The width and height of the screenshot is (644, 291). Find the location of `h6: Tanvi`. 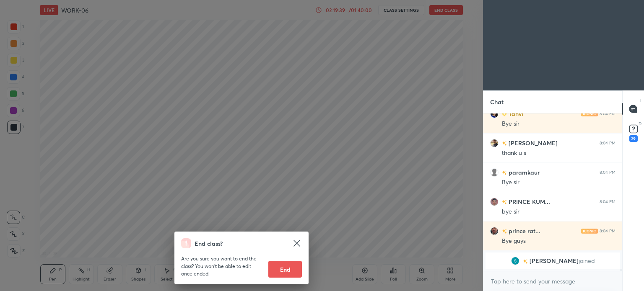

h6: Tanvi is located at coordinates (515, 113).